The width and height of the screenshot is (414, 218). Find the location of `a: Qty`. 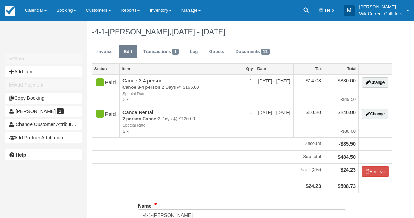

a: Qty is located at coordinates (247, 69).